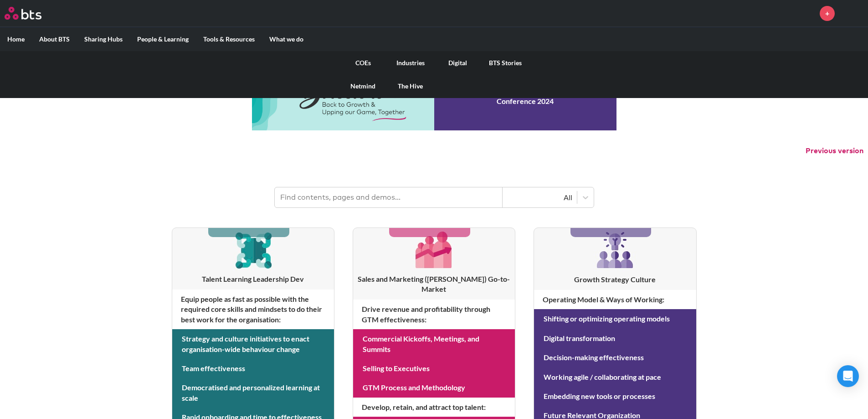  What do you see at coordinates (848, 376) in the screenshot?
I see `div: Open Intercom Messenger` at bounding box center [848, 376].